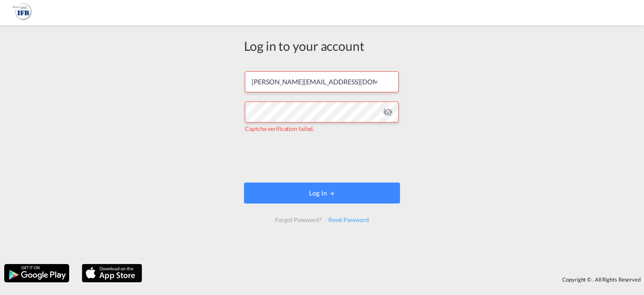 This screenshot has height=295, width=644. What do you see at coordinates (388, 112) in the screenshot?
I see `md-icon: icon-eye-off` at bounding box center [388, 112].